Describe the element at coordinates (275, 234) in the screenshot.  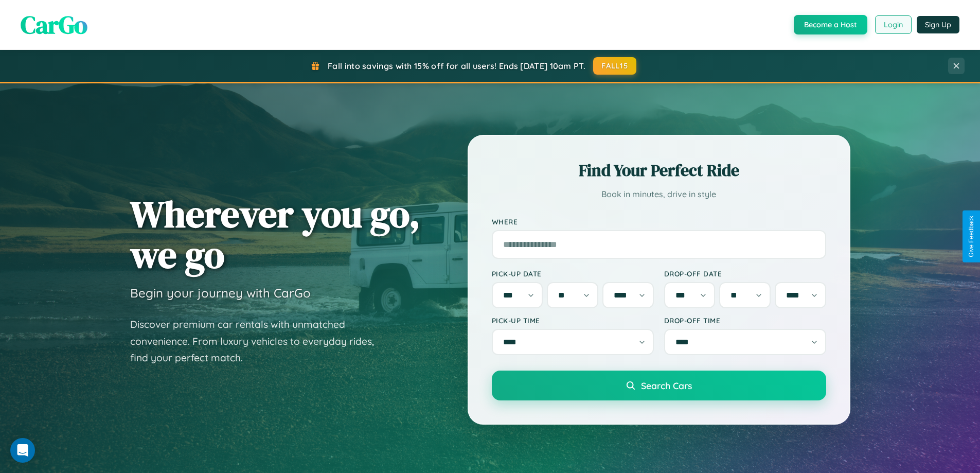
I see `h1: Wherever you go, we go` at that location.